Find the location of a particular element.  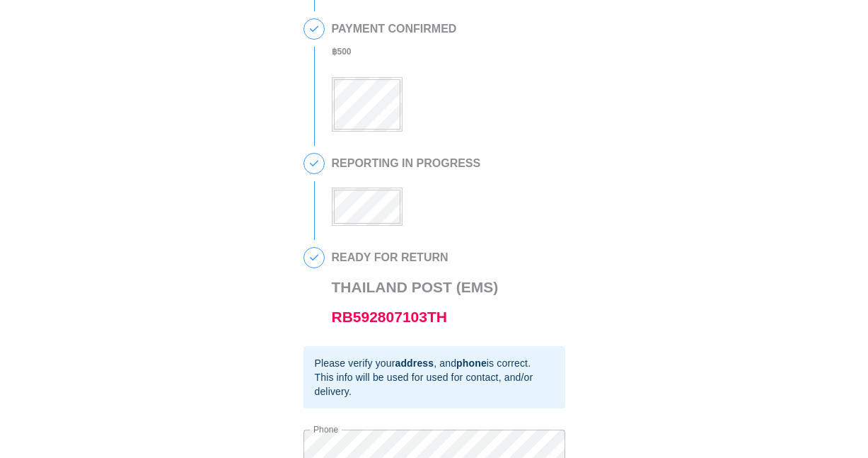

b: address is located at coordinates (414, 363).